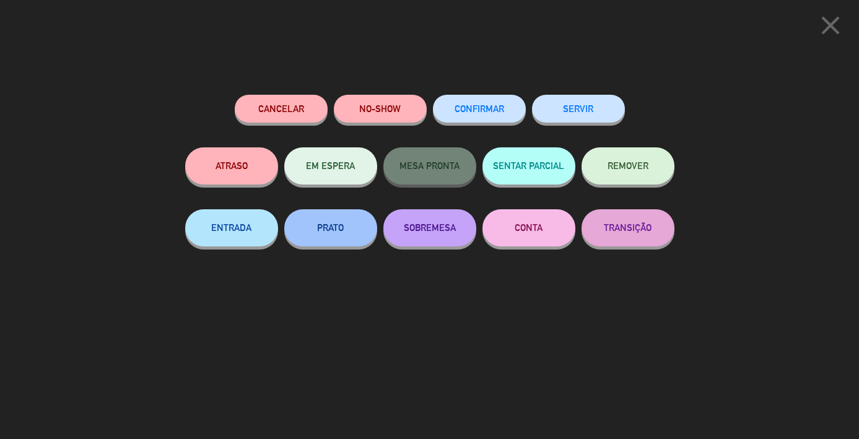  Describe the element at coordinates (479, 108) in the screenshot. I see `span: CONFIRMAR` at that location.